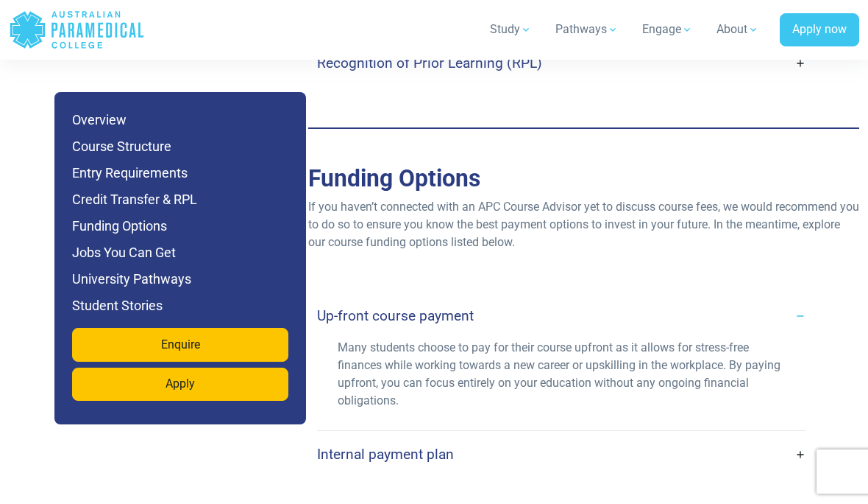  What do you see at coordinates (77, 29) in the screenshot?
I see `a: Australian Paramedical College` at bounding box center [77, 29].